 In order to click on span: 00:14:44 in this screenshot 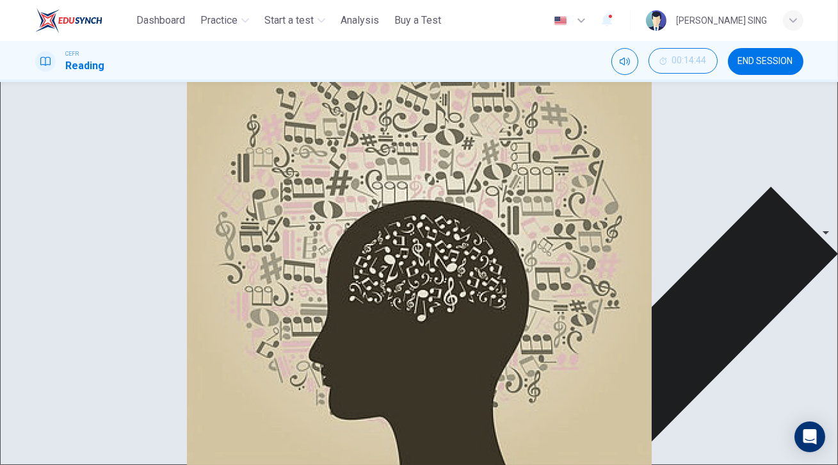, I will do `click(689, 61)`.